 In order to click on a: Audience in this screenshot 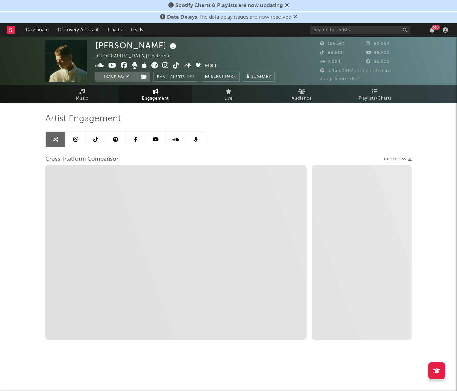, I will do `click(302, 94)`.